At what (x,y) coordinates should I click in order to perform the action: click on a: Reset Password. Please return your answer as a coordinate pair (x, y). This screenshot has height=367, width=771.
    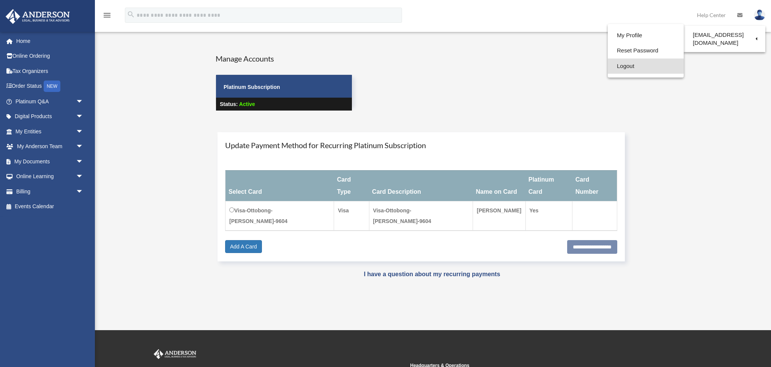
    Looking at the image, I should click on (646, 51).